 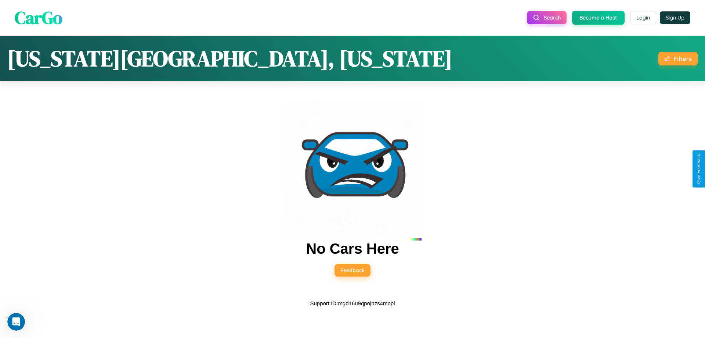 What do you see at coordinates (553, 18) in the screenshot?
I see `span: Search` at bounding box center [553, 18].